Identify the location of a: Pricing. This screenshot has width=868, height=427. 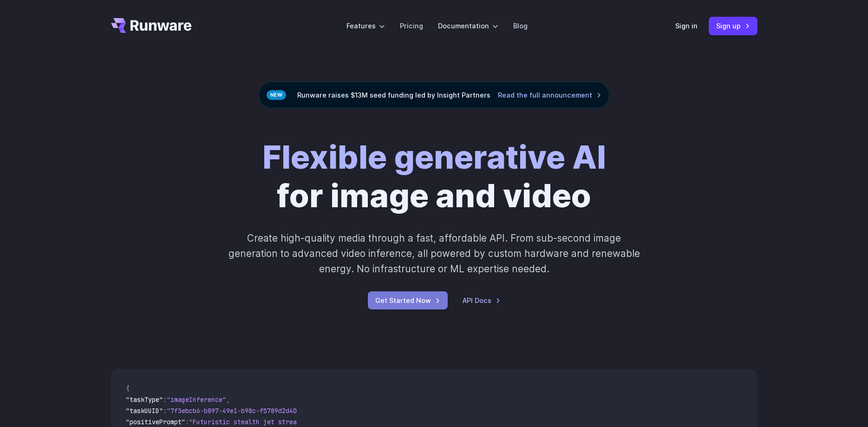
(412, 26).